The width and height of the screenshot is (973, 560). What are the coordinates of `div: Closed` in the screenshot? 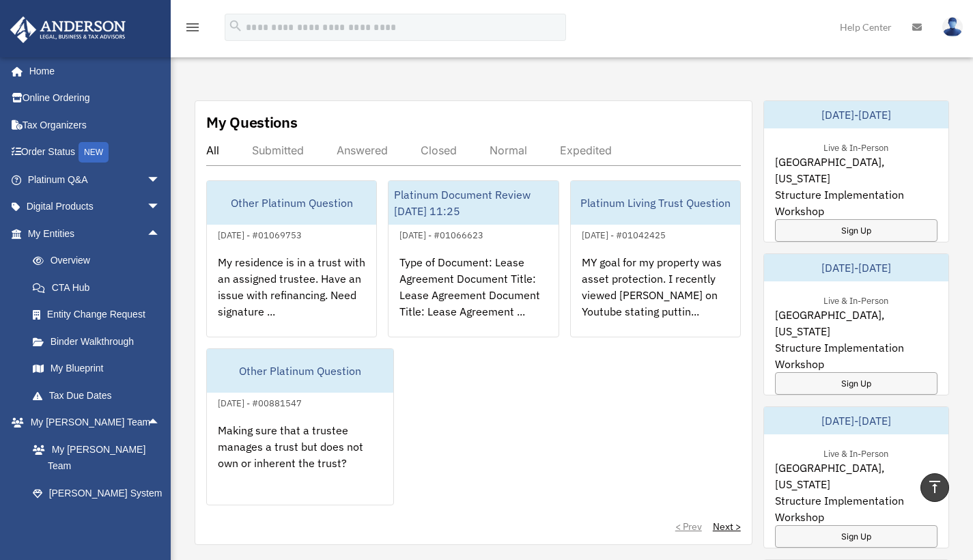 It's located at (438, 150).